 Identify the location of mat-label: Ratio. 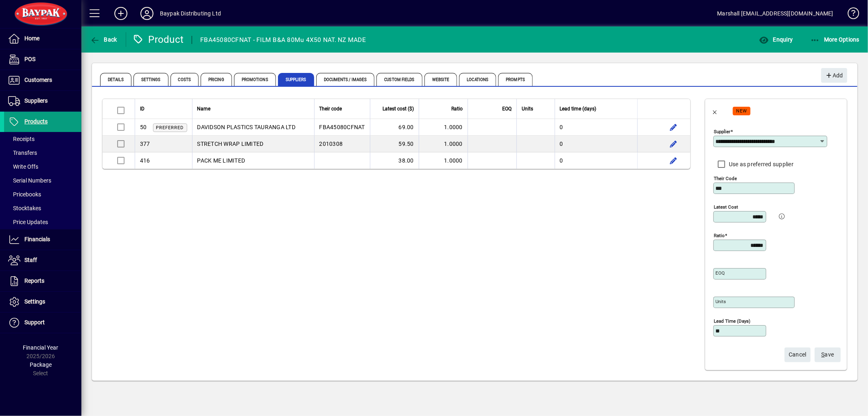
(719, 236).